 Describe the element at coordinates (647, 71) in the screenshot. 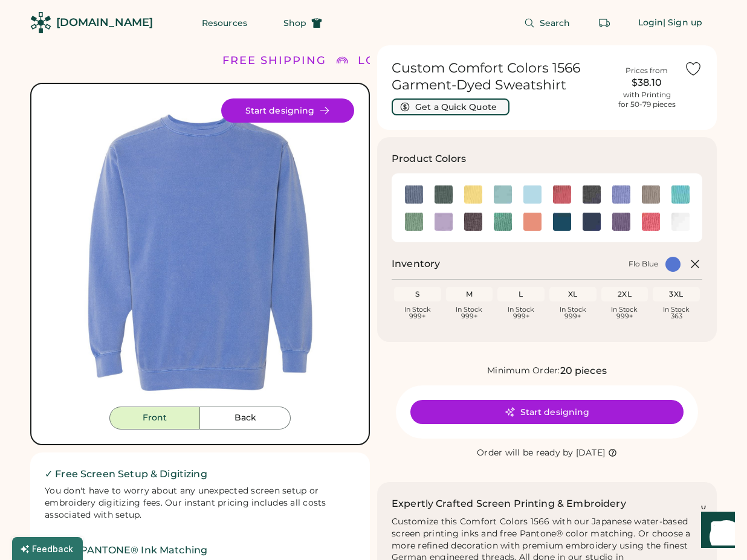

I see `div: Prices from` at that location.